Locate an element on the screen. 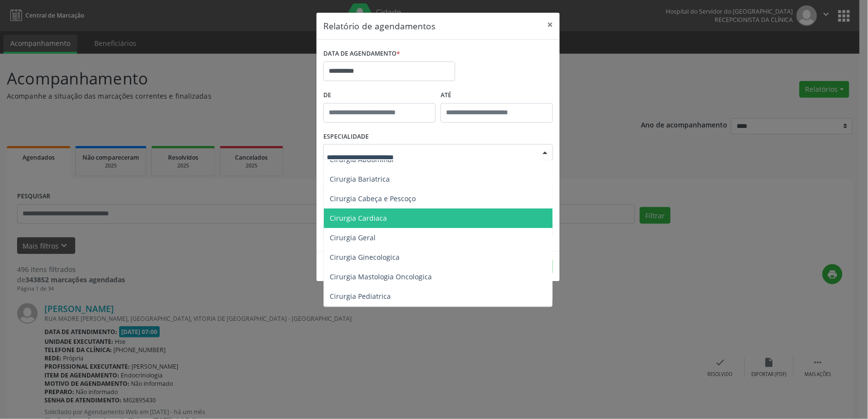  span: Cirurgia Cabeça e Pescoço is located at coordinates (373, 198).